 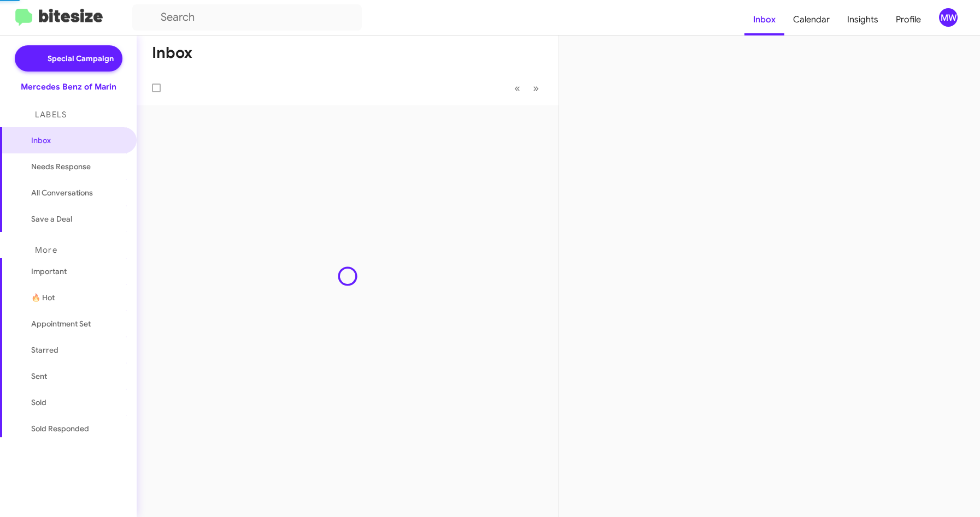 I want to click on span: Insights, so click(x=862, y=20).